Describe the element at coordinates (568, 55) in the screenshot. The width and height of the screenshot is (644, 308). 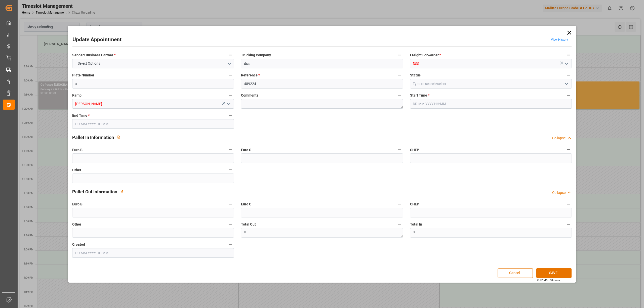
I see `button: Freight Forwarder *` at that location.